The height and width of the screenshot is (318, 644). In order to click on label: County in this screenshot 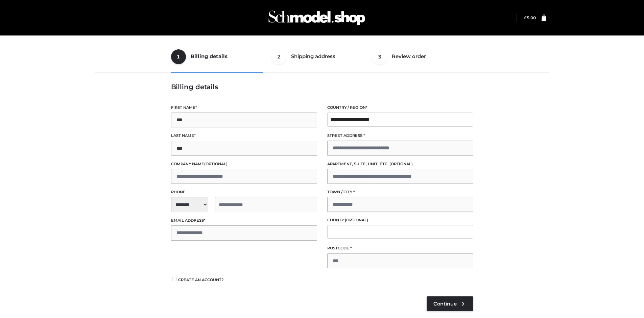, I will do `click(400, 220)`.